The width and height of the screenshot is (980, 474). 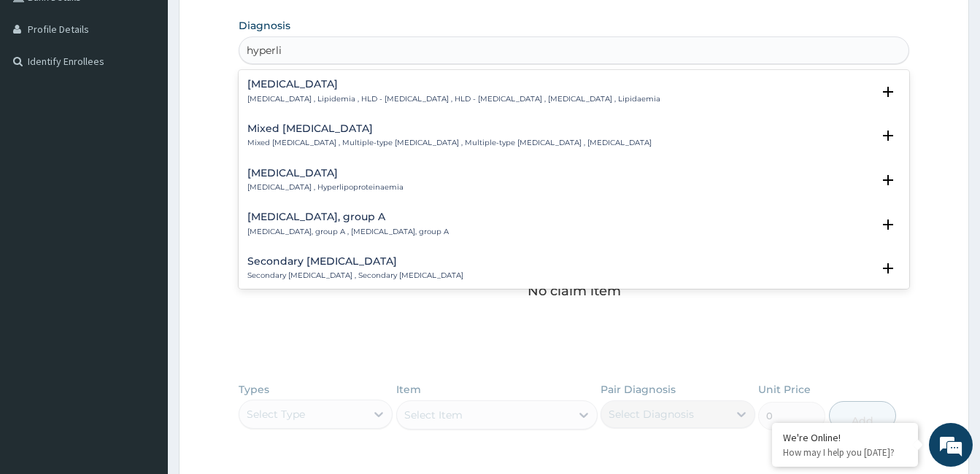 I want to click on div: We're Online!, so click(x=845, y=437).